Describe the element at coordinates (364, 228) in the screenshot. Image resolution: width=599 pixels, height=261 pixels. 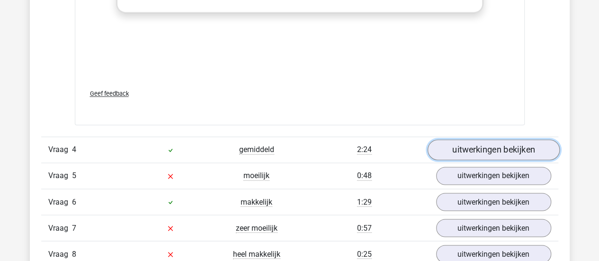
I see `span: 0:57` at that location.